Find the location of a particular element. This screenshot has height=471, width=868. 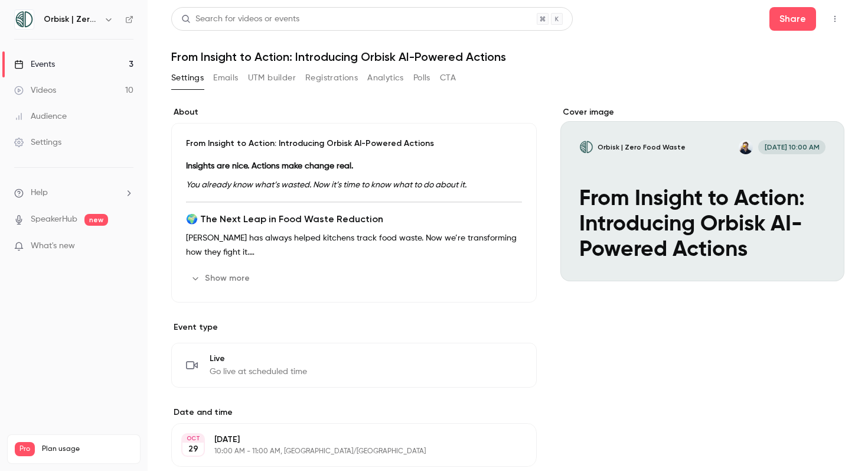

div: OCT is located at coordinates (193, 438).